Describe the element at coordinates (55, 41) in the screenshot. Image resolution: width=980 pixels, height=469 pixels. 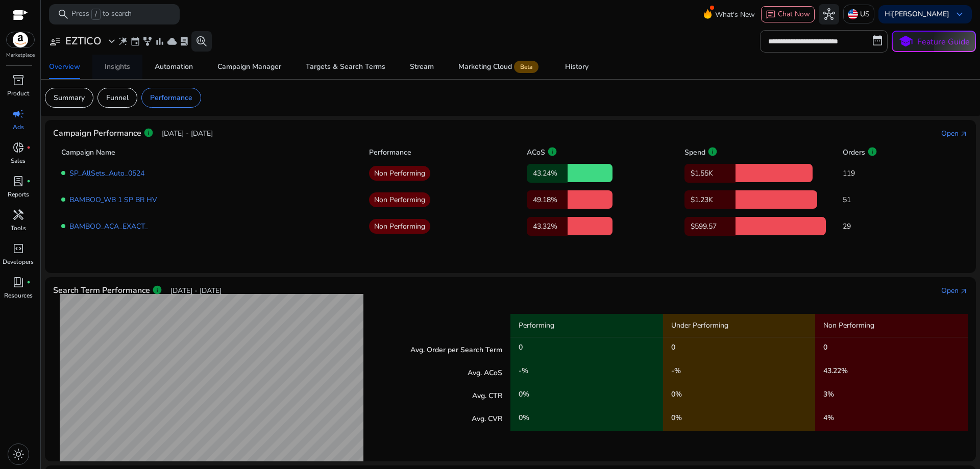
I see `span: user_attributes` at that location.